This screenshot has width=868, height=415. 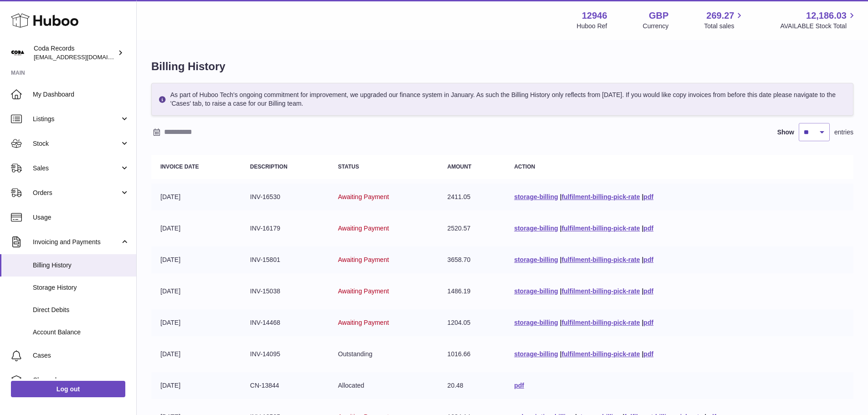 I want to click on td: 20.48, so click(x=472, y=385).